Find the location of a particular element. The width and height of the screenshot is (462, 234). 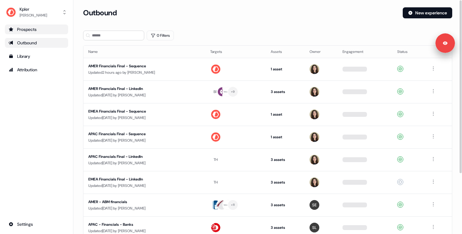

div: + 9 is located at coordinates (233, 92).